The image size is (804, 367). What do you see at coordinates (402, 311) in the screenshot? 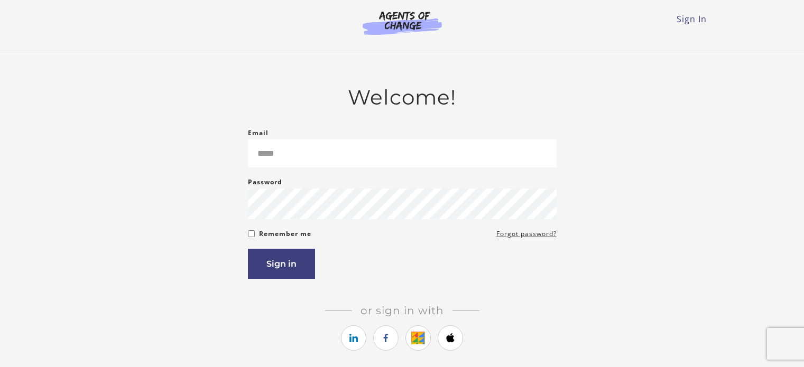
I see `span: Or sign in with` at bounding box center [402, 311].